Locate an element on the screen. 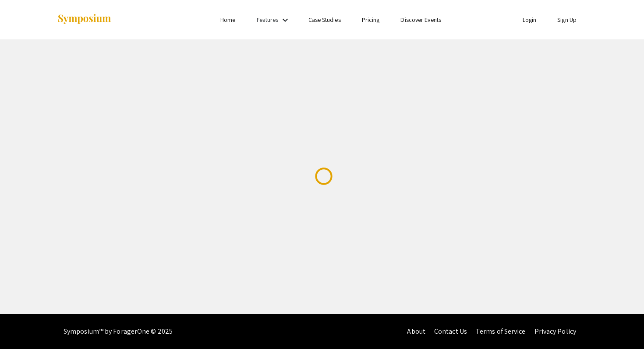 The width and height of the screenshot is (644, 349). a: Sign Up is located at coordinates (567, 20).